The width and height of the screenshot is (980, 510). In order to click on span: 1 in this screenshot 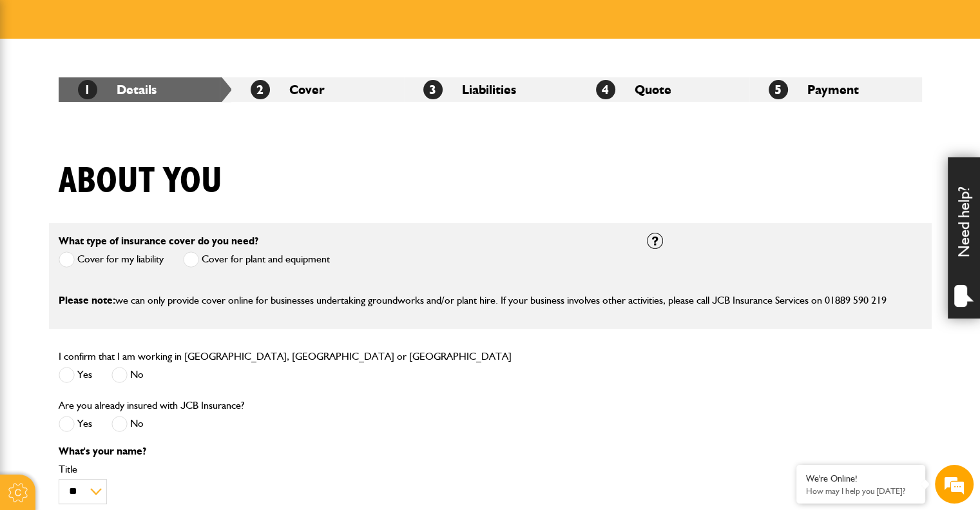, I will do `click(88, 90)`.